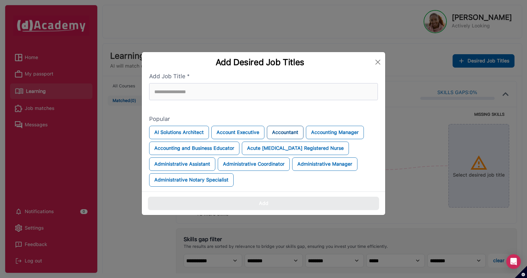  What do you see at coordinates (513, 262) in the screenshot?
I see `div: Open Intercom Messenger` at bounding box center [513, 262].